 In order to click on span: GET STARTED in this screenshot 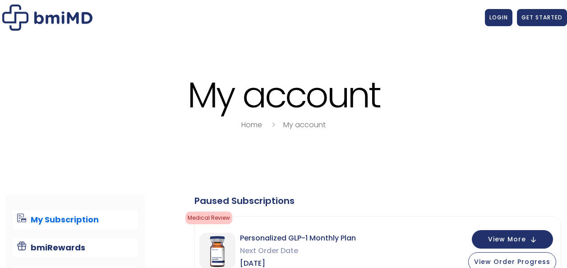, I will do `click(542, 17)`.